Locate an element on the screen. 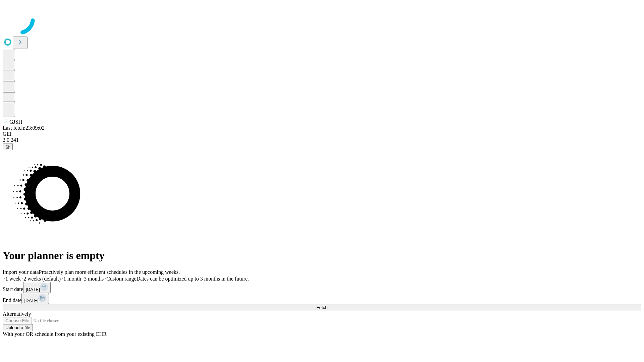 This screenshot has width=644, height=362. button: Fetch is located at coordinates (322, 308).